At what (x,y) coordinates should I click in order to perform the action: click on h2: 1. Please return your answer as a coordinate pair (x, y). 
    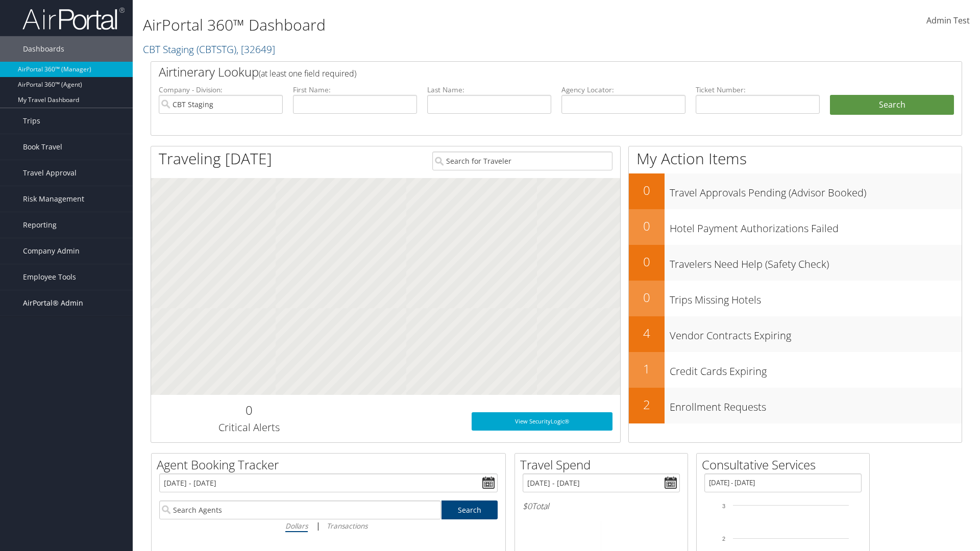
    Looking at the image, I should click on (647, 369).